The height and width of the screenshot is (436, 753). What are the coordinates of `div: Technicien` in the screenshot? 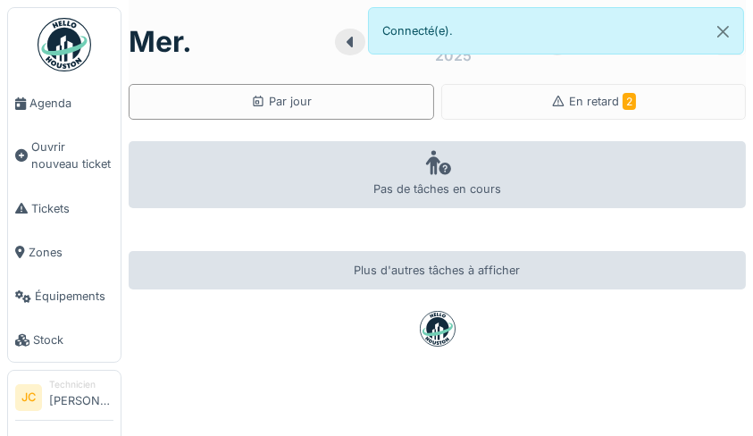 It's located at (81, 384).